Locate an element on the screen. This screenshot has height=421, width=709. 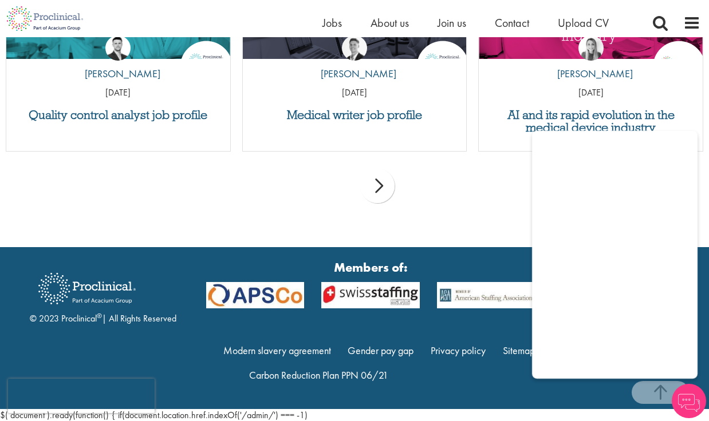
a: Privacy policy is located at coordinates (458, 350).